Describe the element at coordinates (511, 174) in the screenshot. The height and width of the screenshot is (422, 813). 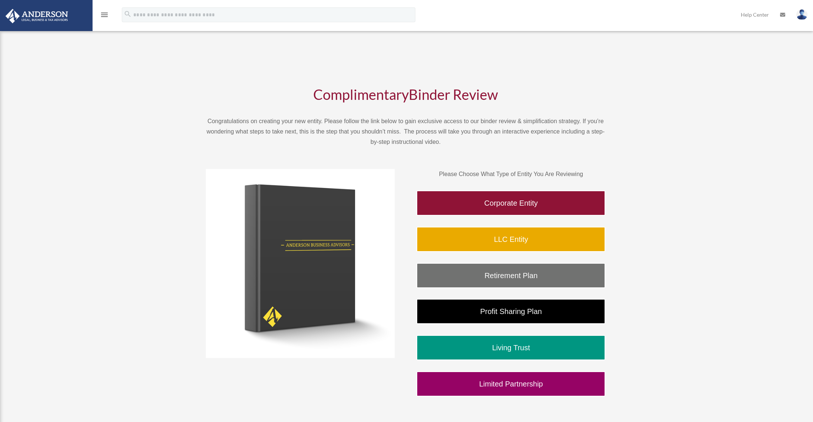
I see `p: Please Choose What Type of Entity You Are Reviewing` at that location.